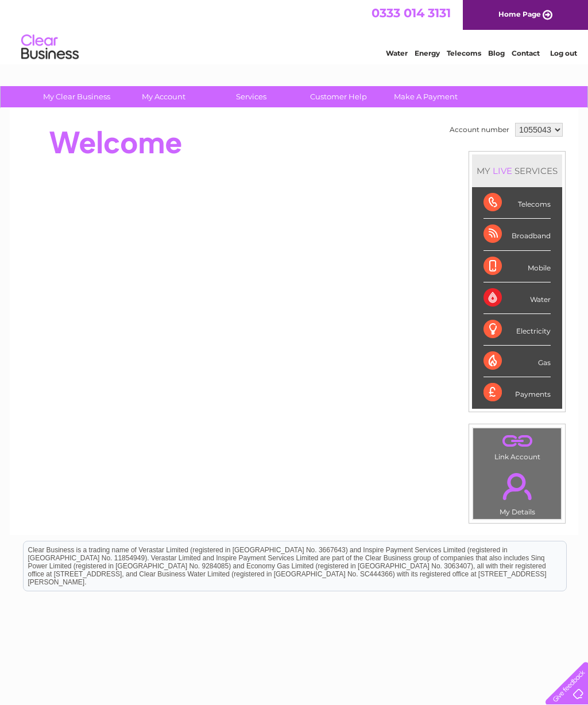 This screenshot has width=588, height=705. What do you see at coordinates (163, 97) in the screenshot?
I see `a: My Account` at bounding box center [163, 97].